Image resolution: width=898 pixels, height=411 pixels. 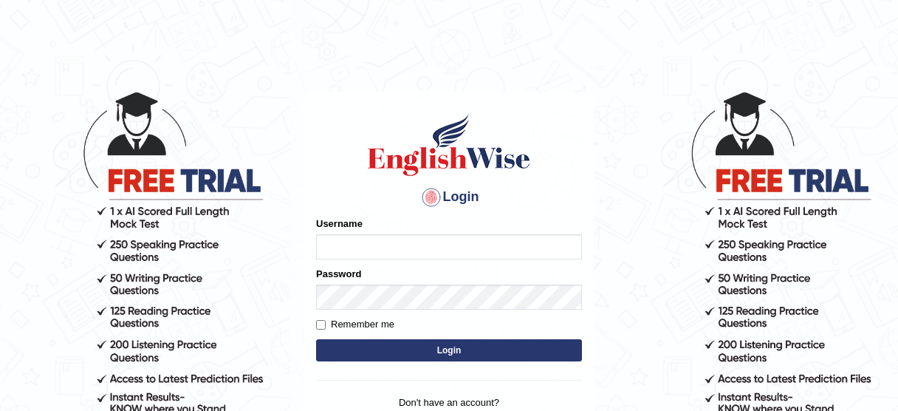 I want to click on button: Login, so click(x=449, y=350).